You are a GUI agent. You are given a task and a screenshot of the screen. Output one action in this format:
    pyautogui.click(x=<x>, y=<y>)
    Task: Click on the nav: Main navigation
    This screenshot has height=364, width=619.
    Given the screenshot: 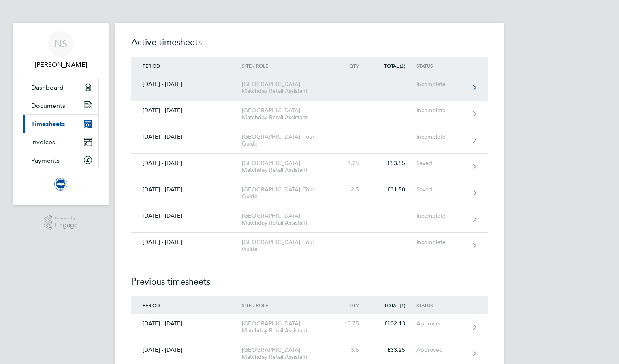 What is the action you would take?
    pyautogui.click(x=61, y=114)
    